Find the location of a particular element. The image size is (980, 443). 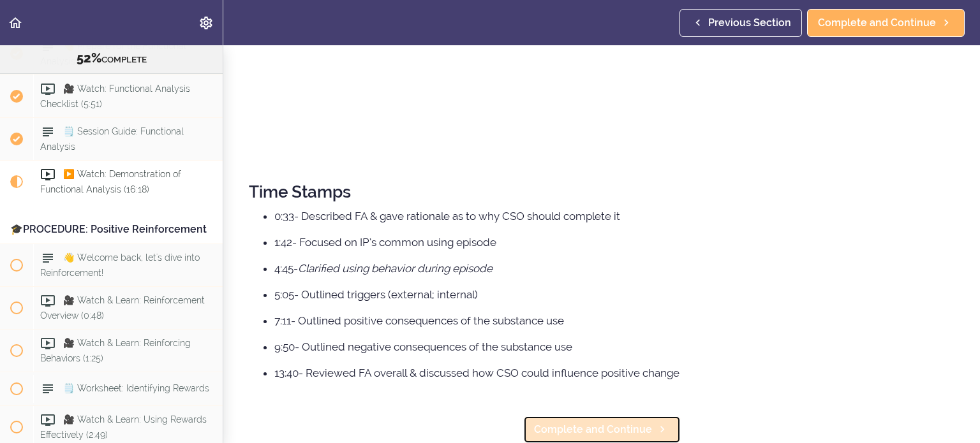

li: 13:40- Reviewed FA overall & discussed how CSO could influence positive change is located at coordinates (614, 373).